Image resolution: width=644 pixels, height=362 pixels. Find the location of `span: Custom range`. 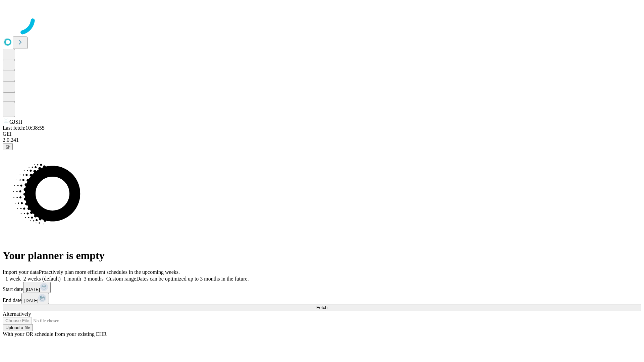

span: Custom range is located at coordinates (121, 278).